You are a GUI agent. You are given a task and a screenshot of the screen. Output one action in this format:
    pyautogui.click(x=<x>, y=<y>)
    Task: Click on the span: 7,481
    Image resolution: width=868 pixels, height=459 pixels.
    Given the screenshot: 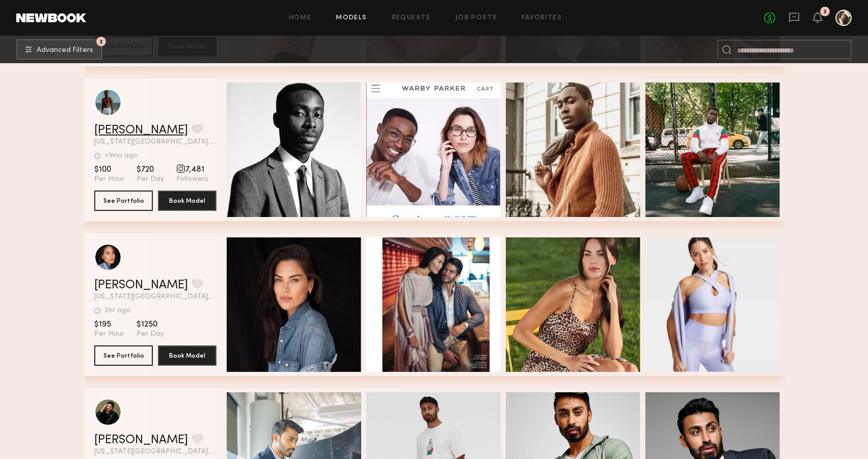 What is the action you would take?
    pyautogui.click(x=192, y=169)
    